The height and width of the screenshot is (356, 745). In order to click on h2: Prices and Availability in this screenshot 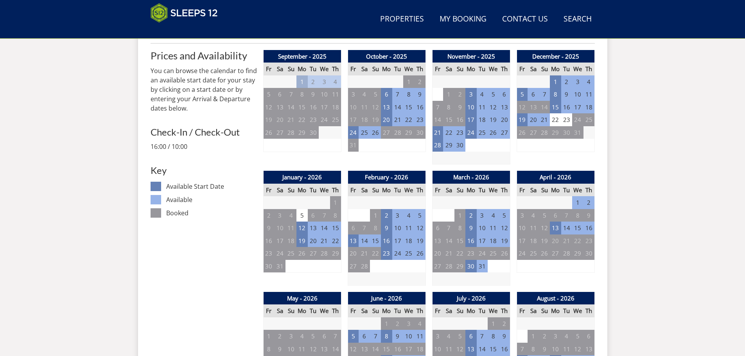, I will do `click(204, 56)`.